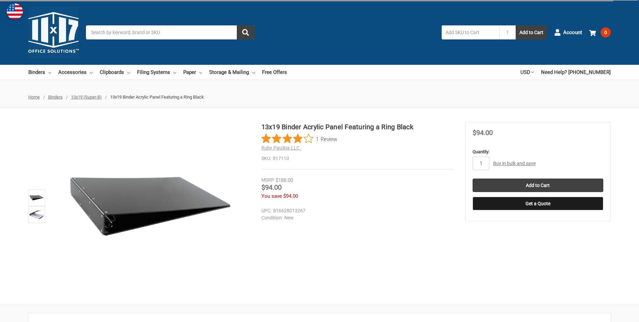 The height and width of the screenshot is (322, 639). What do you see at coordinates (281, 148) in the screenshot?
I see `span: Ruby Paulina LLC.` at bounding box center [281, 148].